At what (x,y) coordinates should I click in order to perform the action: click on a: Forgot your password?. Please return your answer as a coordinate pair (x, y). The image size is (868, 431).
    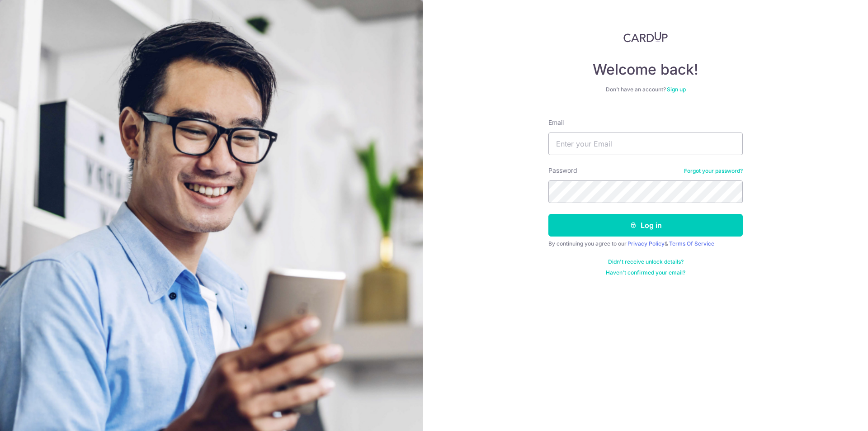
    Looking at the image, I should click on (714, 171).